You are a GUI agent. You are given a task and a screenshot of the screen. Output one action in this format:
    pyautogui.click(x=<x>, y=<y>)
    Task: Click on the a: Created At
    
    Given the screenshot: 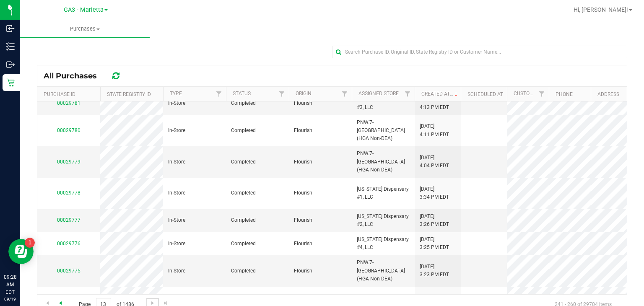 What is the action you would take?
    pyautogui.click(x=440, y=94)
    